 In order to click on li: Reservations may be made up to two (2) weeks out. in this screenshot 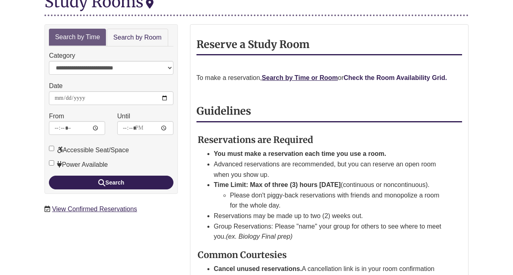, I will do `click(328, 216)`.